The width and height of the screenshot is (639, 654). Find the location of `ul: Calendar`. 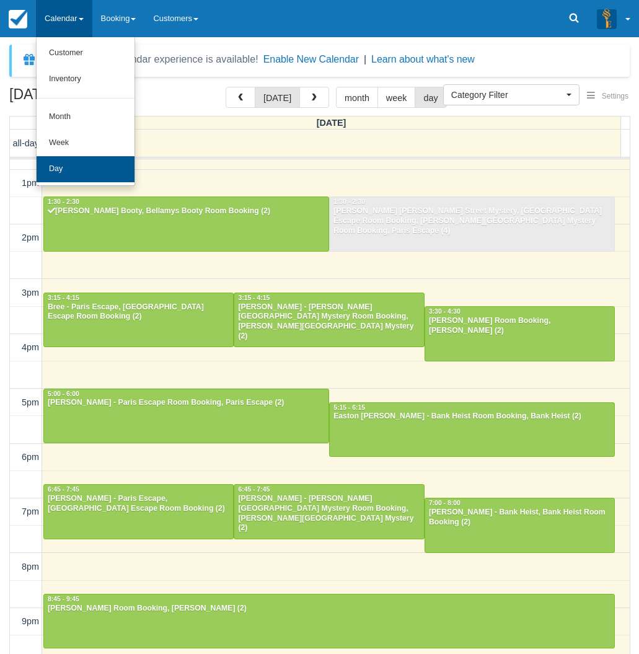

ul: Calendar is located at coordinates (86, 112).